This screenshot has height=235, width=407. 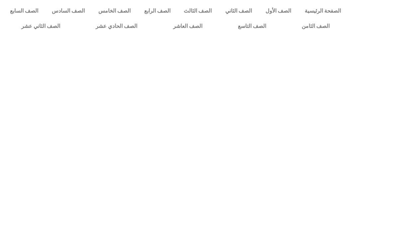 What do you see at coordinates (41, 26) in the screenshot?
I see `a: الصف الثاني عشر` at bounding box center [41, 26].